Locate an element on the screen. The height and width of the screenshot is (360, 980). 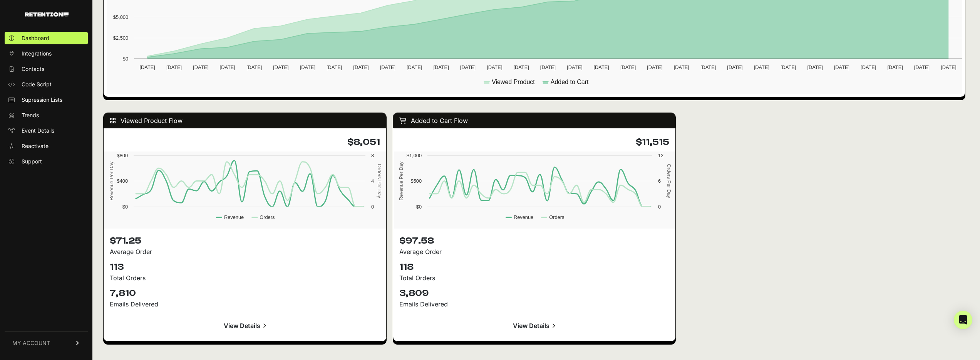
a: Reactivate is located at coordinates (46, 146).